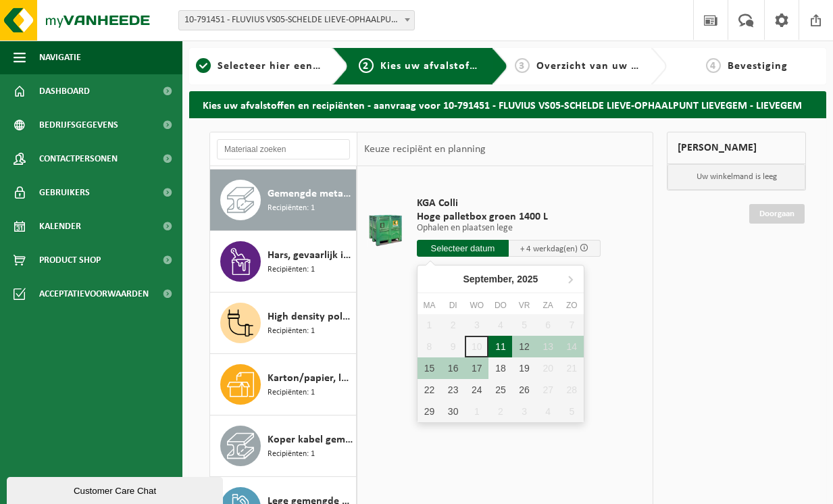 Image resolution: width=833 pixels, height=504 pixels. I want to click on p: Ophalen en plaatsen lege, so click(509, 228).